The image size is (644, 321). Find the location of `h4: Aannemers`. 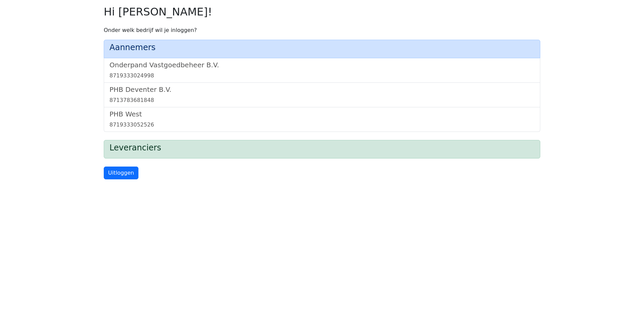

h4: Aannemers is located at coordinates (322, 47).